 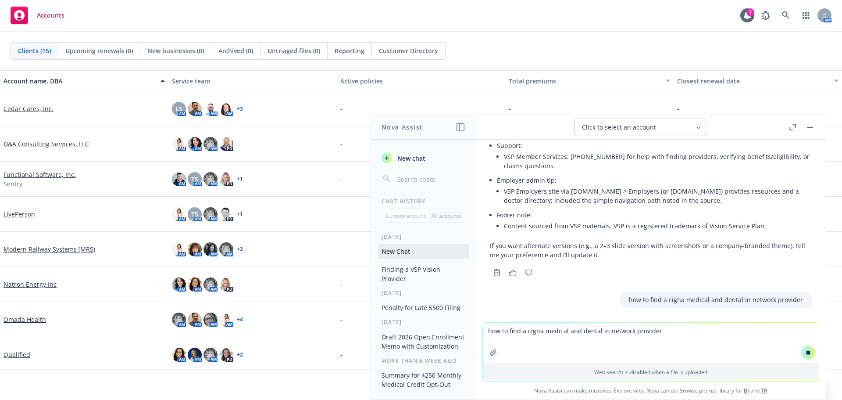 What do you see at coordinates (589, 81) in the screenshot?
I see `button: Total premiums` at bounding box center [589, 81].